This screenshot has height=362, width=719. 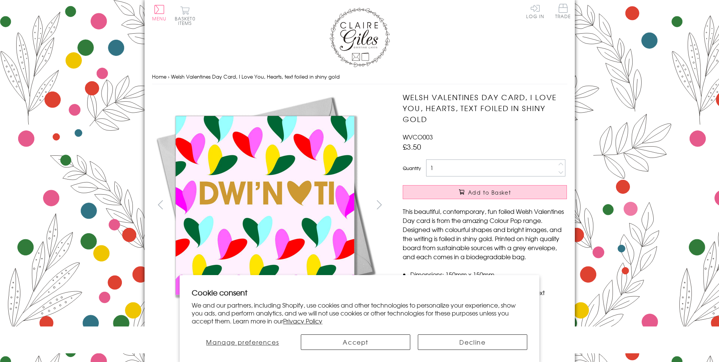 I want to click on button: Manage preferences, so click(x=242, y=342).